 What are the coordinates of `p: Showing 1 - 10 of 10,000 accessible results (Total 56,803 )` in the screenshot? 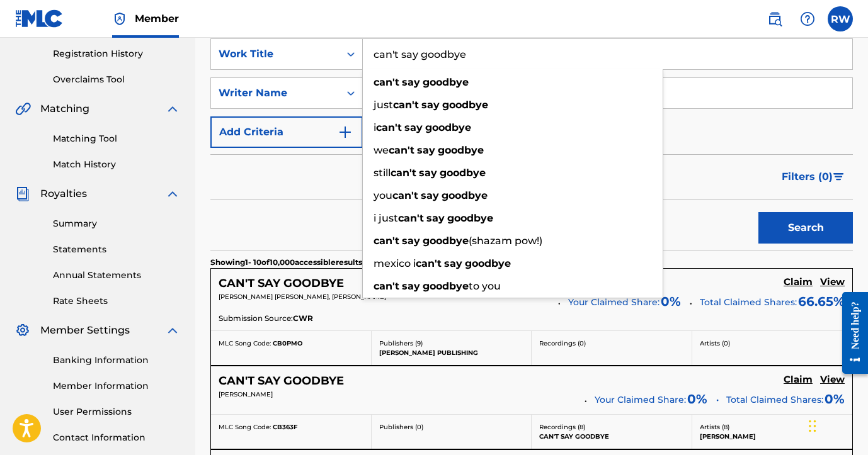 It's located at (312, 263).